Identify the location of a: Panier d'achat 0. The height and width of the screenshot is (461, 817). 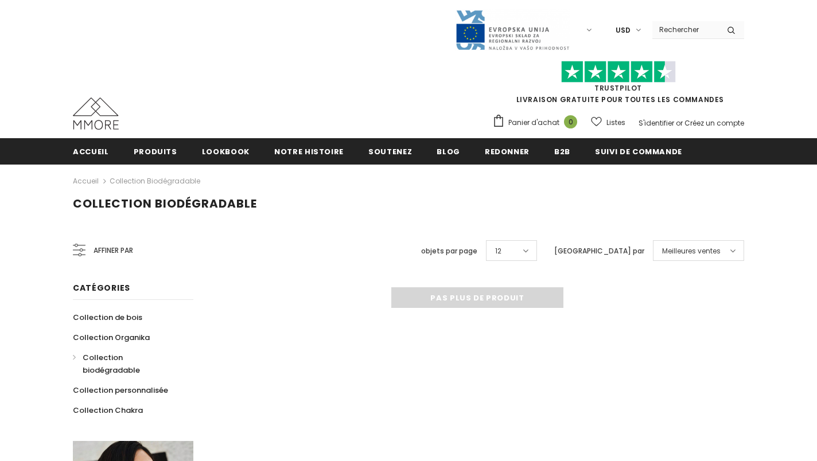
(537, 123).